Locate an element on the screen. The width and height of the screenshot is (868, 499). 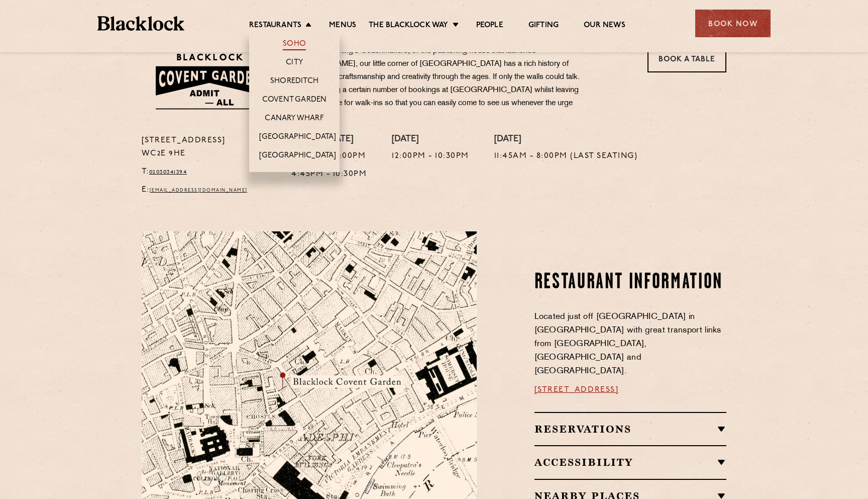
p: E: is located at coordinates (209, 190).